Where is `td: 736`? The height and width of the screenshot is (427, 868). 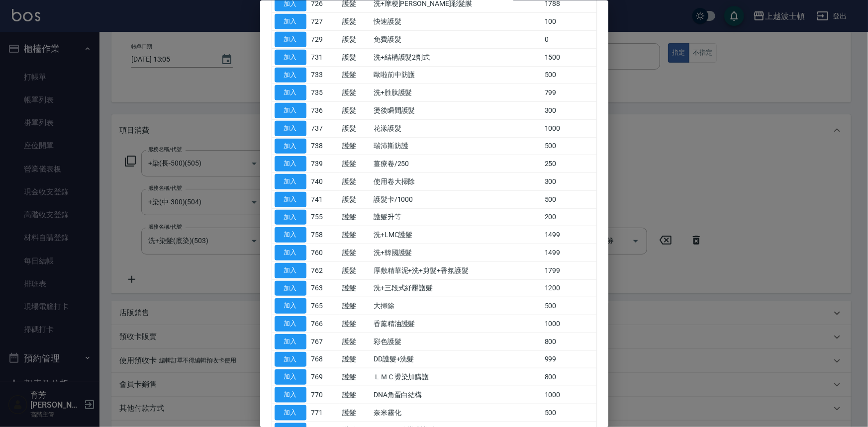 td: 736 is located at coordinates (324, 110).